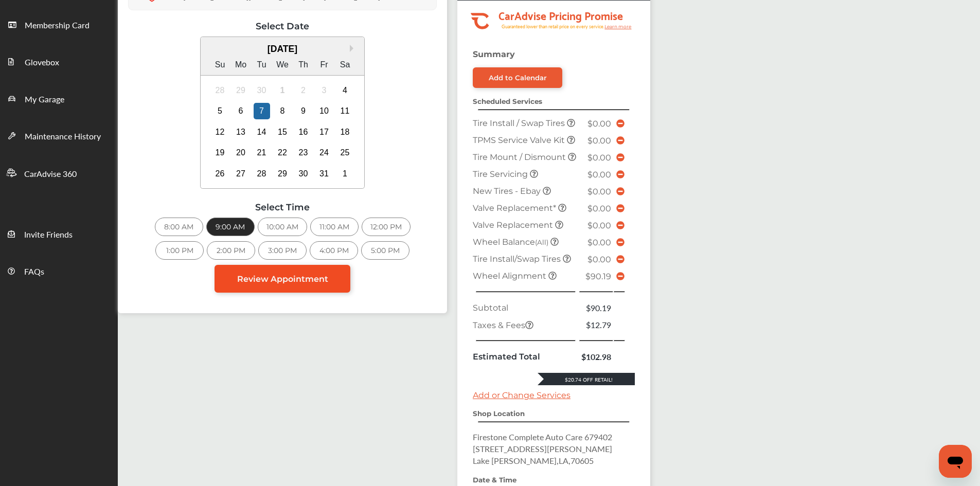 Image resolution: width=980 pixels, height=486 pixels. What do you see at coordinates (524, 356) in the screenshot?
I see `td: Estimated Total` at bounding box center [524, 356].